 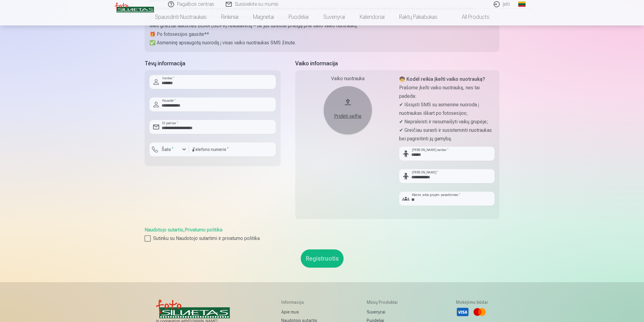 I want to click on a: Rinkiniai, so click(x=229, y=17).